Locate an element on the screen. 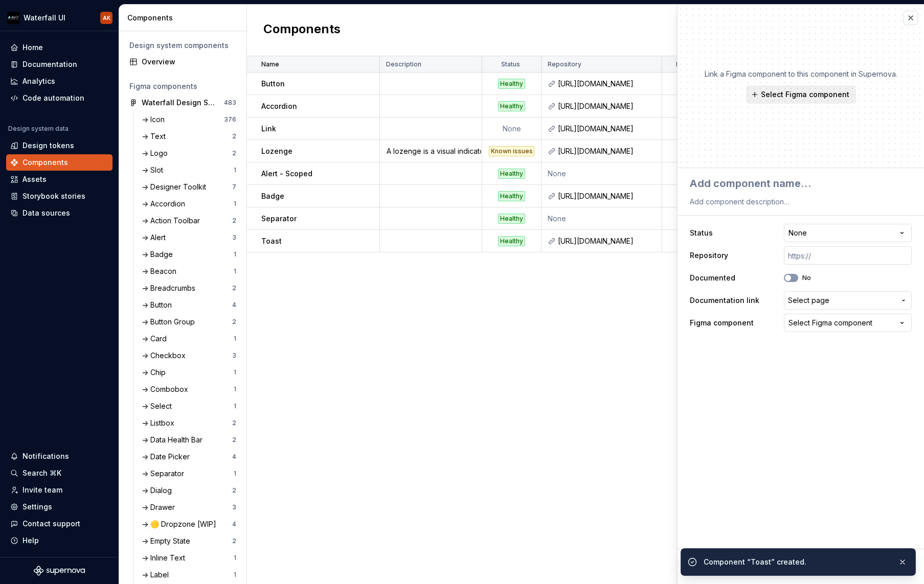 The width and height of the screenshot is (924, 584). label: Status is located at coordinates (701, 233).